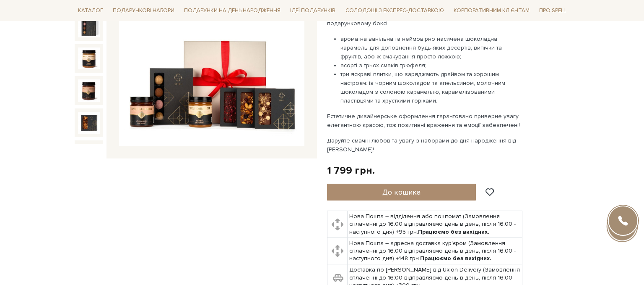 The width and height of the screenshot is (644, 285). What do you see at coordinates (432, 48) in the screenshot?
I see `li: ароматна ванільна та неймовірно насичена шоколадна карамель для доповнення будь-яких десертів, ви...` at bounding box center [432, 48].